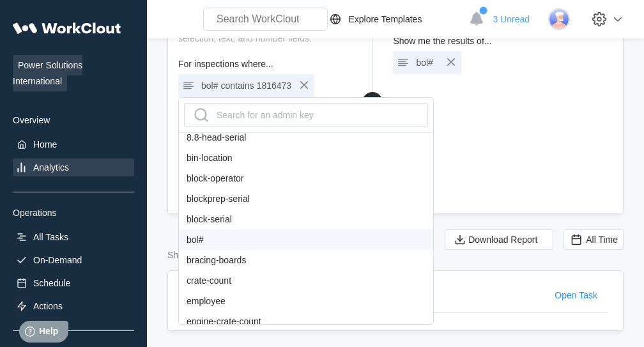  What do you see at coordinates (576, 295) in the screenshot?
I see `span: Open Task` at bounding box center [576, 295].